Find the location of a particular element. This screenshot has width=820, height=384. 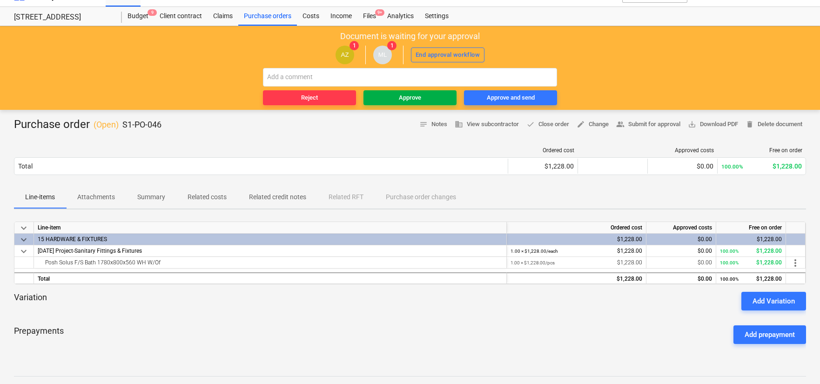

span: save_alt is located at coordinates (692, 124).